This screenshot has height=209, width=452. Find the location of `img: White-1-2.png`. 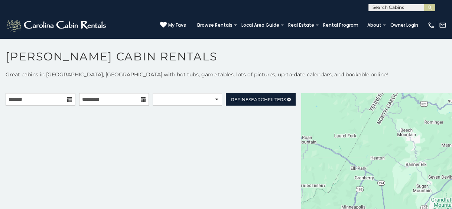

img: White-1-2.png is located at coordinates (57, 25).